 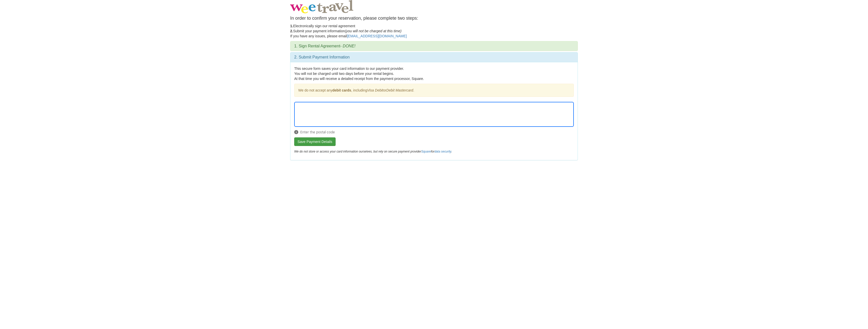 I want to click on h3: 2. Submit Payment Information, so click(x=434, y=57).